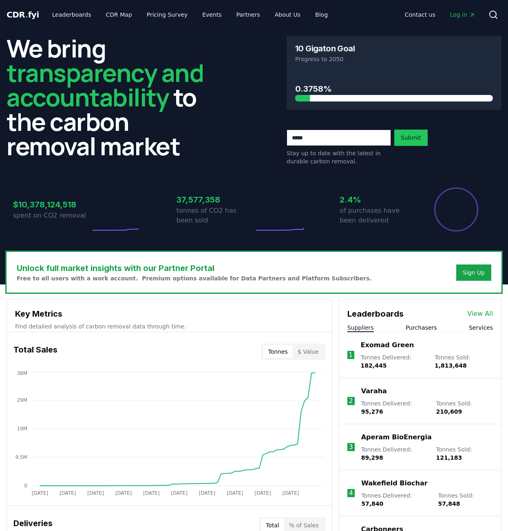 Image resolution: width=508 pixels, height=531 pixels. I want to click on span: Log in, so click(463, 15).